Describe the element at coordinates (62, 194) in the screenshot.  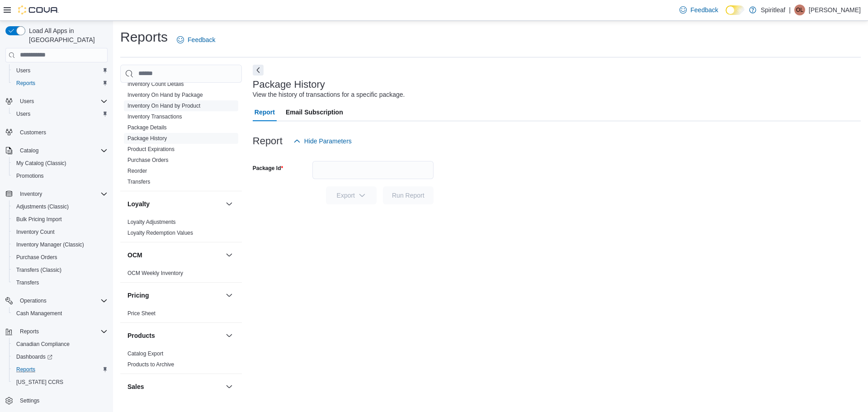
I see `span: Inventory` at that location.